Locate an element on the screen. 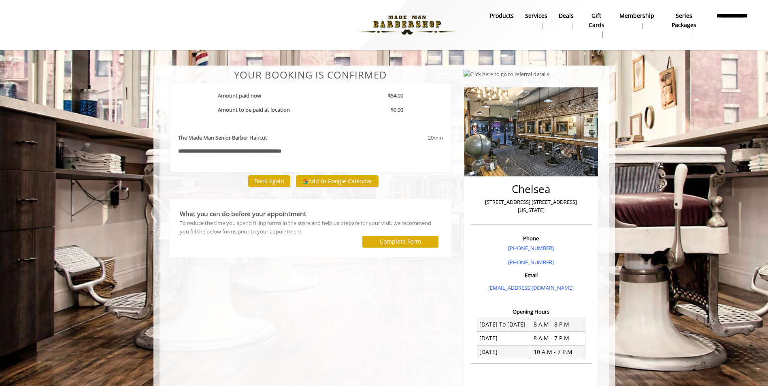  button: Add to Google Calendar is located at coordinates (337, 181).